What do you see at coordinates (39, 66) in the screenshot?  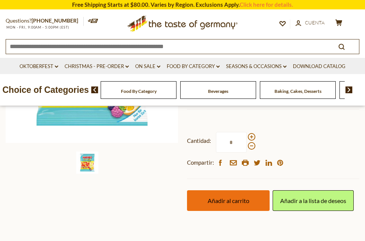 I see `a: Oktoberfest` at bounding box center [39, 66].